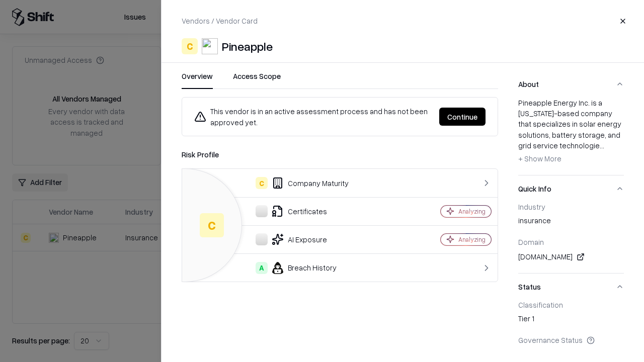  I want to click on div: Breach History, so click(298, 268).